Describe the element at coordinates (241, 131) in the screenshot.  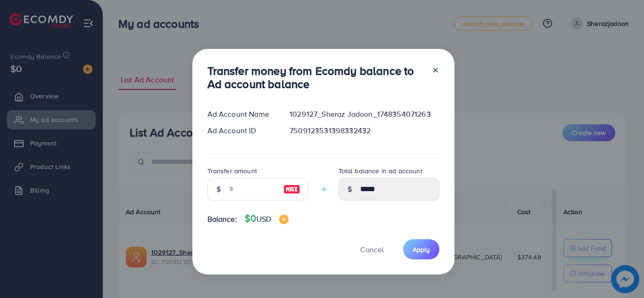
I see `div: Ad Account ID` at that location.